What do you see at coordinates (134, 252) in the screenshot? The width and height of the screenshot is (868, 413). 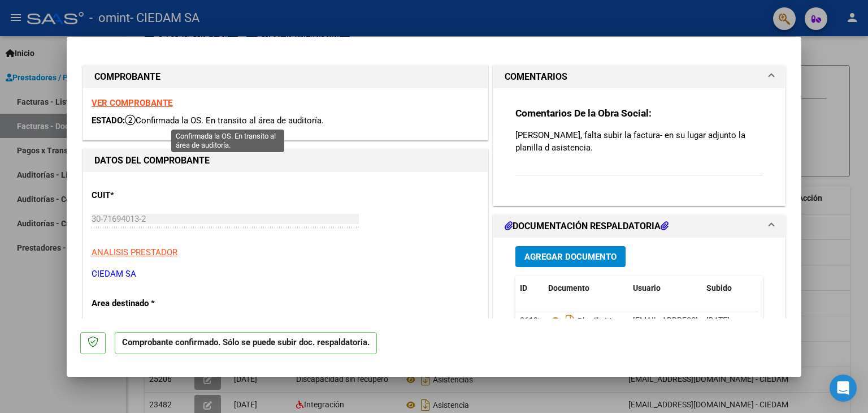 I see `span: ANALISIS PRESTADOR` at bounding box center [134, 252].